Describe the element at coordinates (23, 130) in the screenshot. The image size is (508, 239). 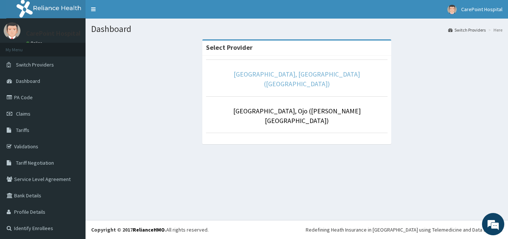
I see `span: Tariffs` at that location.